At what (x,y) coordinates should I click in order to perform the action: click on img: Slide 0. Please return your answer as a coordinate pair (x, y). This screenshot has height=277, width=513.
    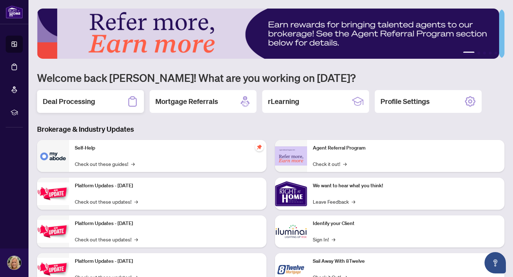
    Looking at the image, I should click on (268, 34).